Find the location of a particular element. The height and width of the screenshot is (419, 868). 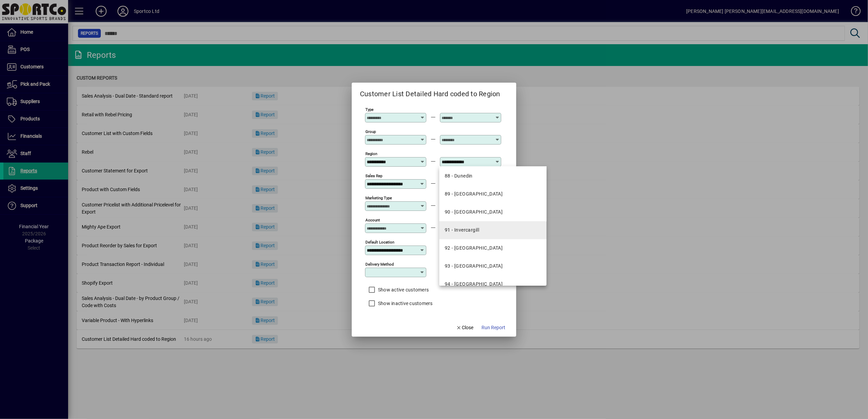

mat-label: Group is located at coordinates (370, 131).